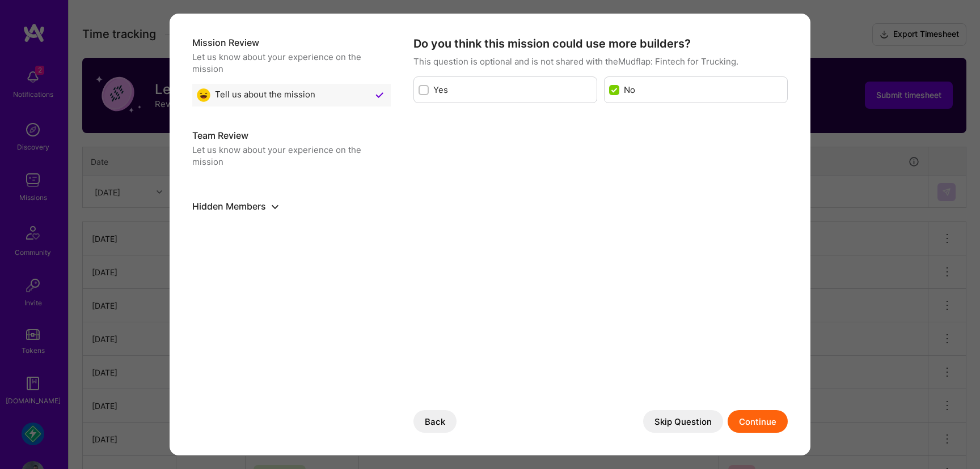 The width and height of the screenshot is (980, 469). Describe the element at coordinates (291, 206) in the screenshot. I see `h5: Hidden Members` at that location.